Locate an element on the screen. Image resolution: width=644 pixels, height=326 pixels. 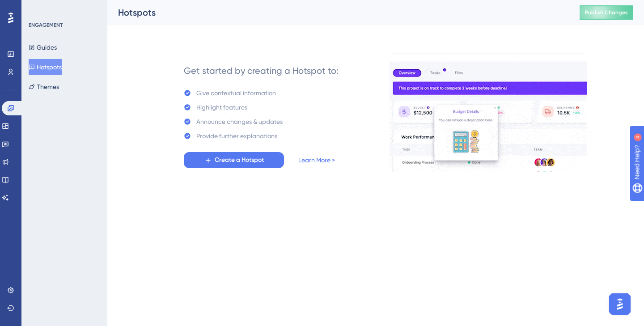
div: 4 is located at coordinates (64, 8).